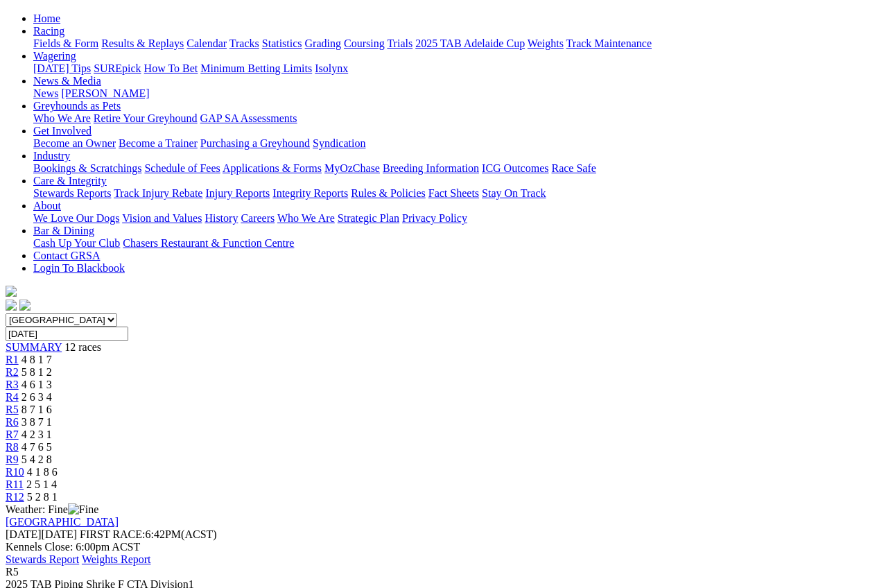  Describe the element at coordinates (14, 496) in the screenshot. I see `span: R12` at that location.